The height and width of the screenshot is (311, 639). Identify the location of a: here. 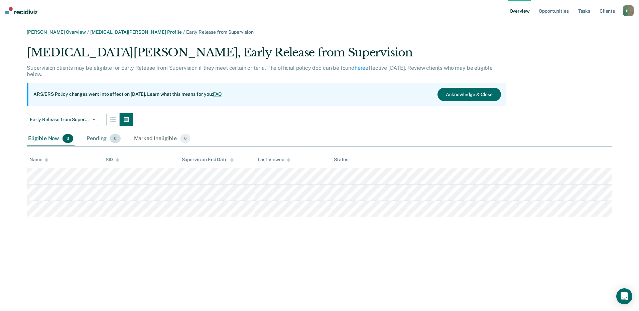
(360, 68).